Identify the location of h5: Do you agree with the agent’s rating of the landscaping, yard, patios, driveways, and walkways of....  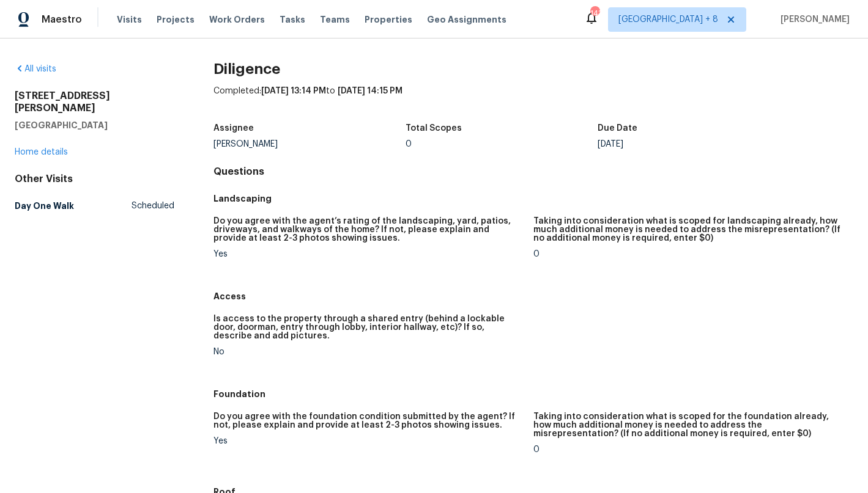
(368, 230).